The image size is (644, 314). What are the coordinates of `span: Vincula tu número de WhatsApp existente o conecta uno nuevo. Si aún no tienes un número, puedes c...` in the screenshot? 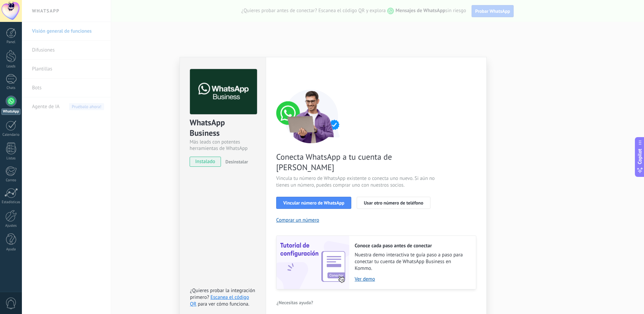 It's located at (357, 182).